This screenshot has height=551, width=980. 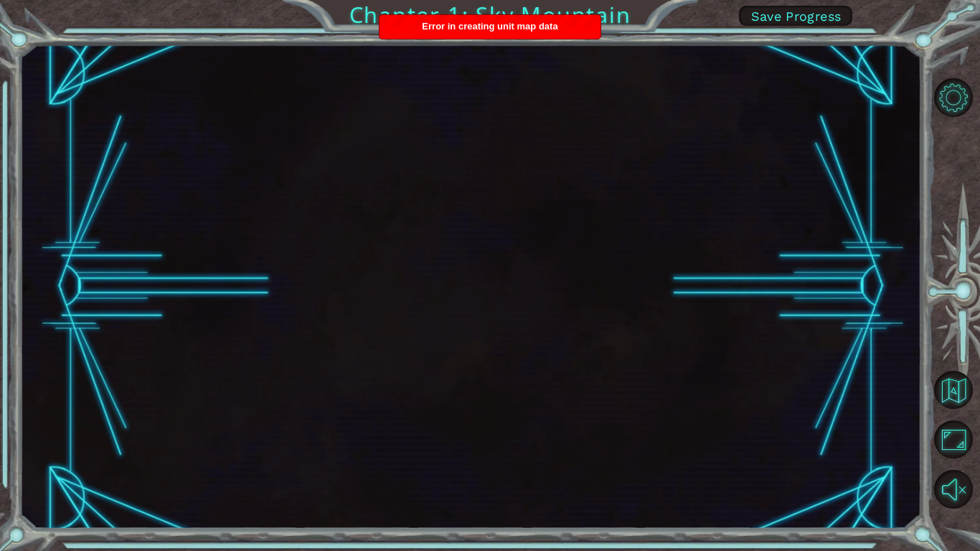 What do you see at coordinates (489, 26) in the screenshot?
I see `span: Error in creating unit map data` at bounding box center [489, 26].